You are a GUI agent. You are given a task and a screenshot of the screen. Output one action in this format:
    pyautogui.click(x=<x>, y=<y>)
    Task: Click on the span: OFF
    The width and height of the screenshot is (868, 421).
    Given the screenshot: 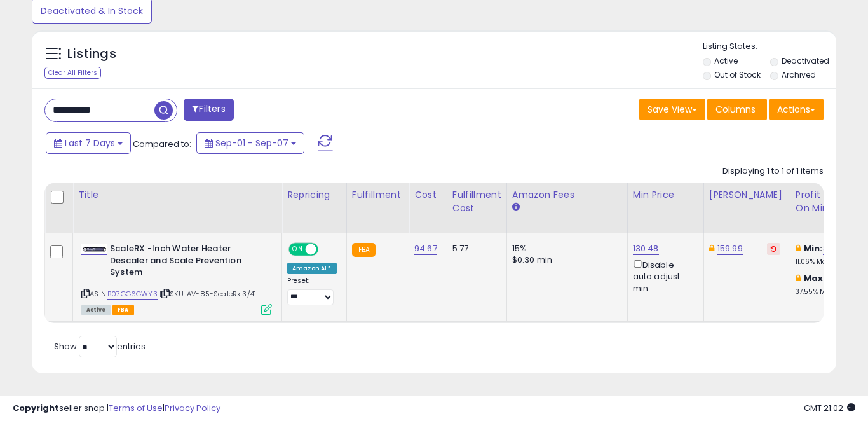 What is the action you would take?
    pyautogui.click(x=327, y=249)
    